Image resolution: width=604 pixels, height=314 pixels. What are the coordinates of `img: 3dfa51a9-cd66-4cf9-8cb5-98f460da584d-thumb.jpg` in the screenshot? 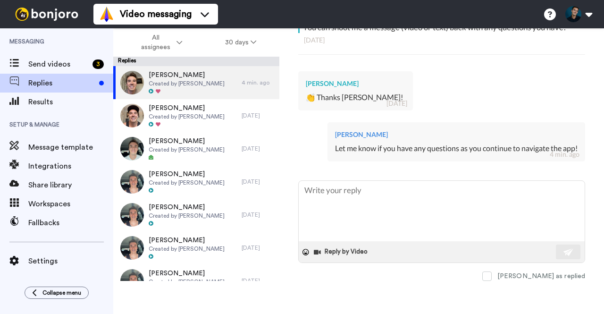 It's located at (132, 83).